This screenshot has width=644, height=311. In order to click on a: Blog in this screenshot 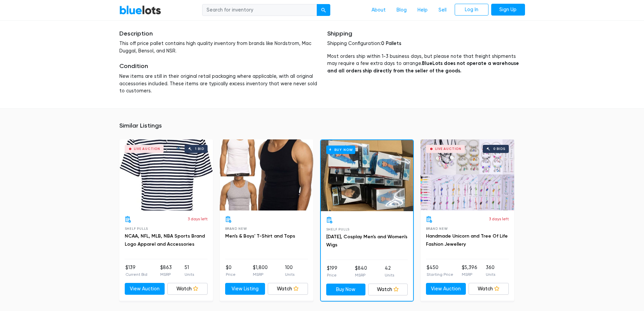, I will do `click(402, 10)`.